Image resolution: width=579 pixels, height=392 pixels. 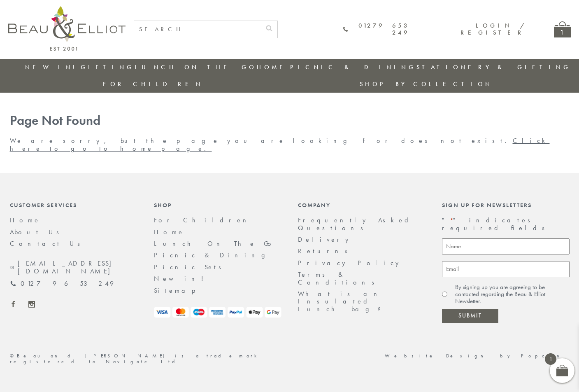 I want to click on a: Terms & Conditions, so click(x=339, y=278).